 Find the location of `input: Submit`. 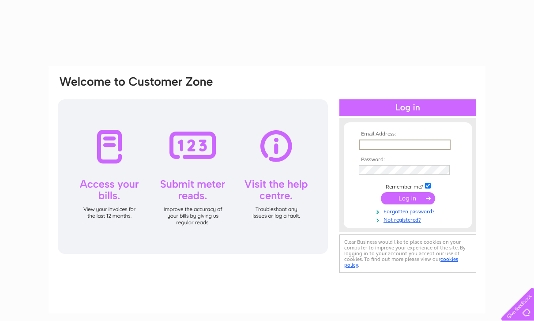

input: Submit is located at coordinates (408, 198).